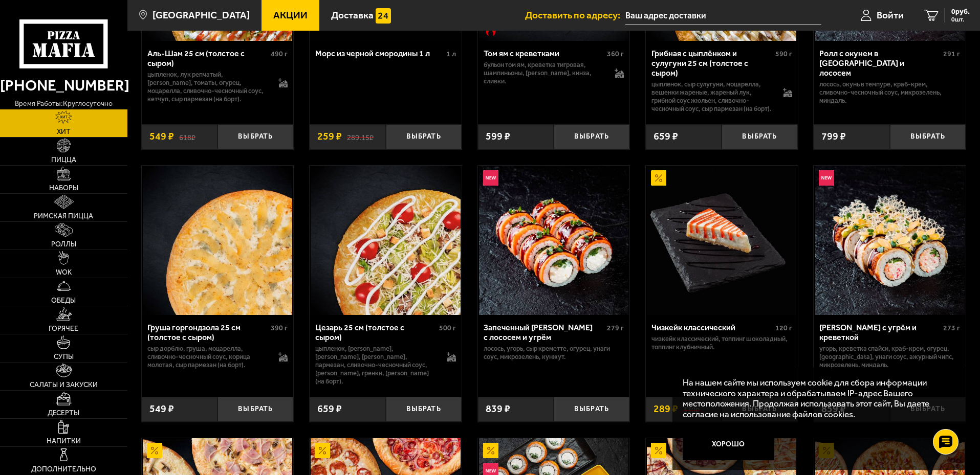 This screenshot has height=475, width=980. Describe the element at coordinates (63, 216) in the screenshot. I see `span: Римская пицца` at that location.